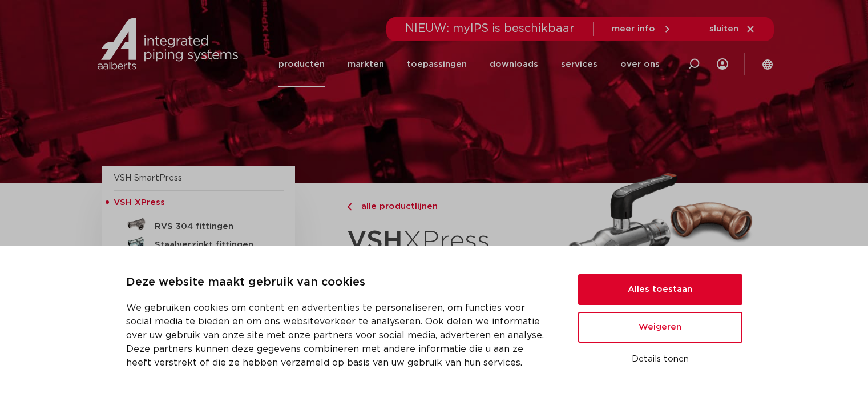 This screenshot has width=868, height=397. I want to click on h5: Staalverzinkt fittingen, so click(211, 245).